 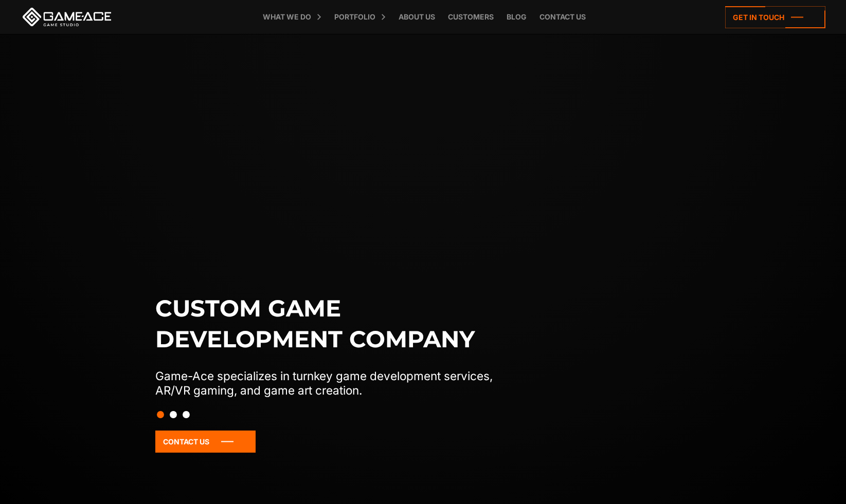 I want to click on button: Slide 2, so click(x=174, y=415).